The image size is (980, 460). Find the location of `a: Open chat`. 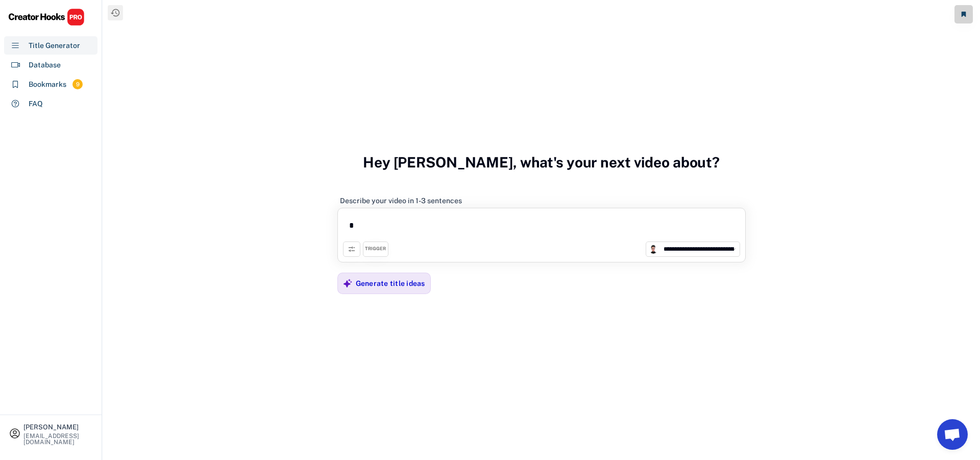

a: Open chat is located at coordinates (953, 435).